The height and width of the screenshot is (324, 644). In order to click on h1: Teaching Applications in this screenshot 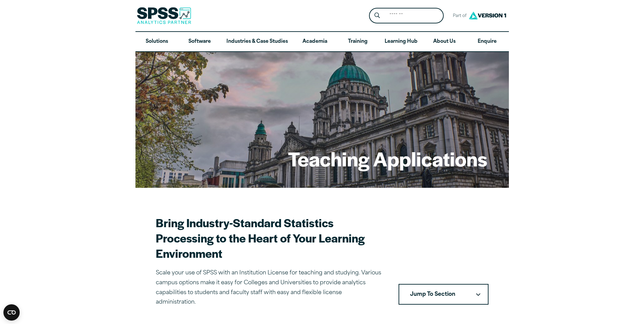, I will do `click(388, 159)`.